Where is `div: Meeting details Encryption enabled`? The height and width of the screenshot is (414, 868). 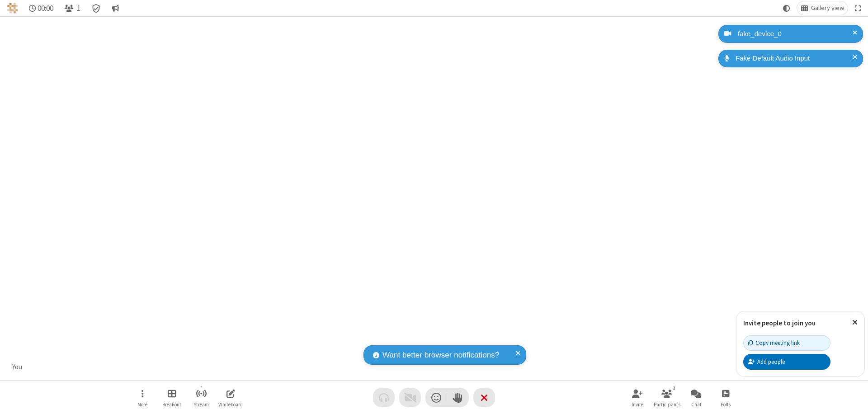
div: Meeting details Encryption enabled is located at coordinates (96, 8).